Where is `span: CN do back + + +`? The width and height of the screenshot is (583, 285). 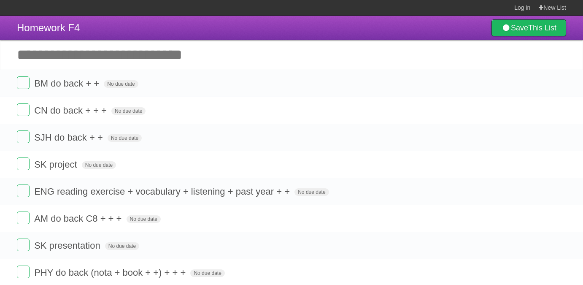 span: CN do back + + + is located at coordinates (71, 110).